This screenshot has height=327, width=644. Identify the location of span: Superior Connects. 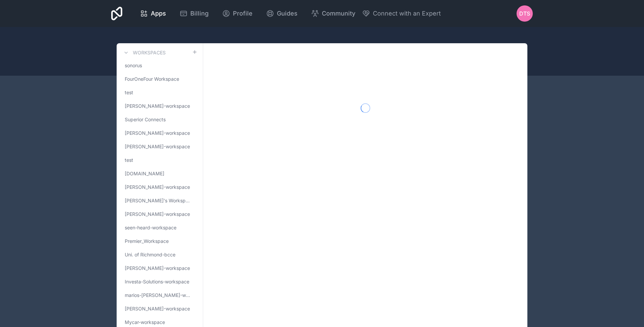
(145, 120).